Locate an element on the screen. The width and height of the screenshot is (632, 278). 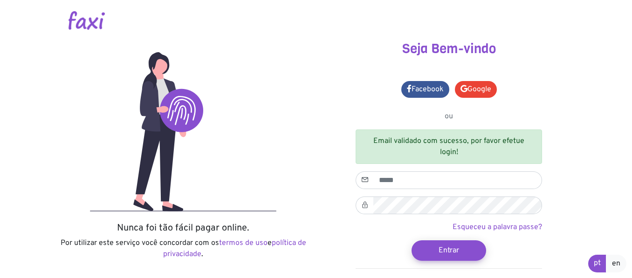
p: Por utilizar este serviço você concordar com os e . is located at coordinates (183, 249).